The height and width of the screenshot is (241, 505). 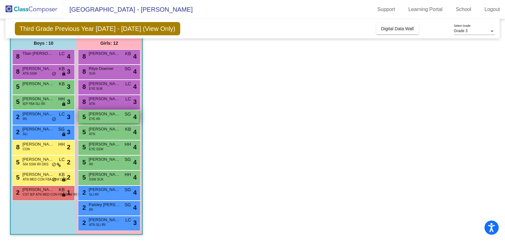 What do you see at coordinates (96, 179) in the screenshot?
I see `span: SSW SUK` at bounding box center [96, 179].